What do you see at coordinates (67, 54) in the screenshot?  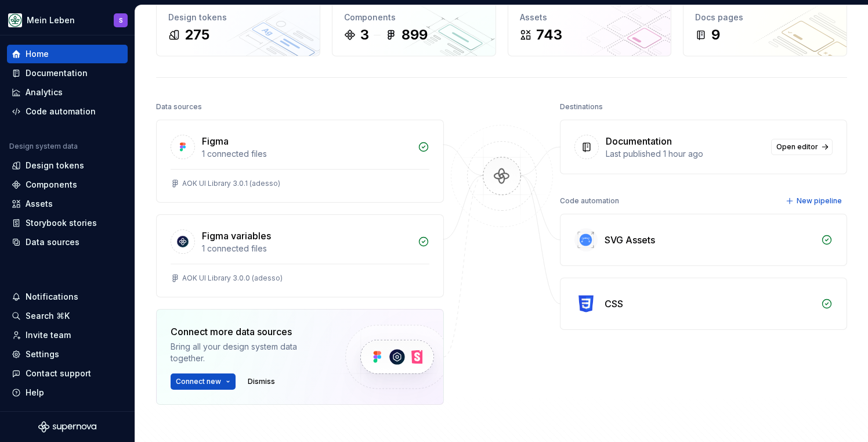 I see `a: Home` at bounding box center [67, 54].